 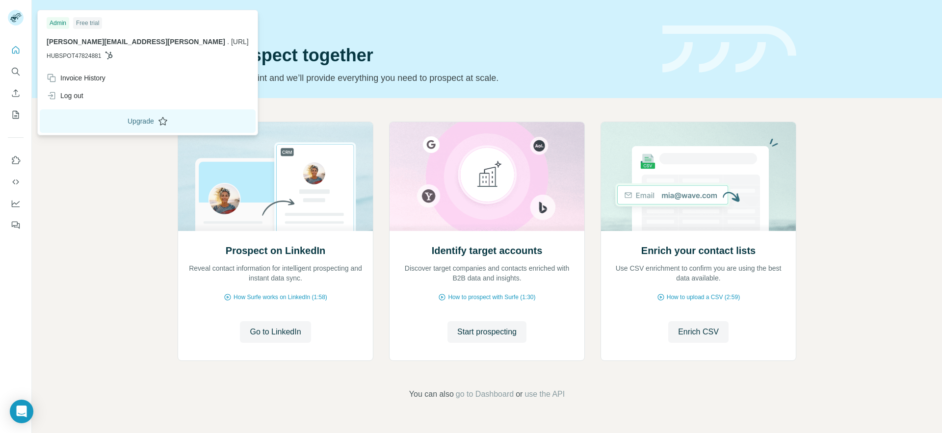 I want to click on span: use the API, so click(x=545, y=395).